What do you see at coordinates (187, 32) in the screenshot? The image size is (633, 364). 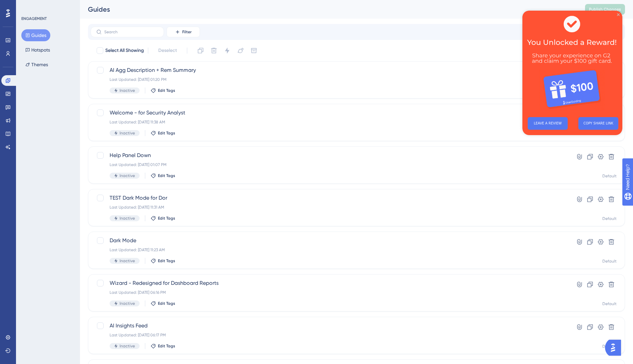 I see `span: Filter` at bounding box center [187, 32].